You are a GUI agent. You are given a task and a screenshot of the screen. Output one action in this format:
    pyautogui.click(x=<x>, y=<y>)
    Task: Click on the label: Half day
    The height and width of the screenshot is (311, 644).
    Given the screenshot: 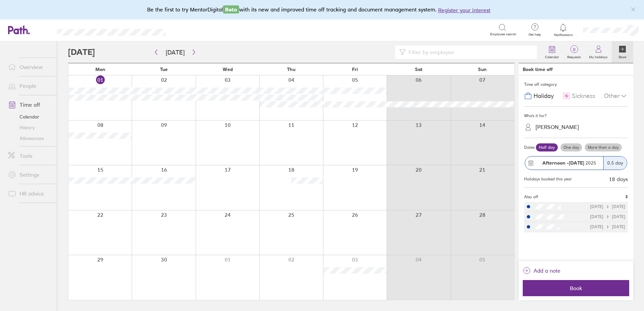 What is the action you would take?
    pyautogui.click(x=547, y=148)
    